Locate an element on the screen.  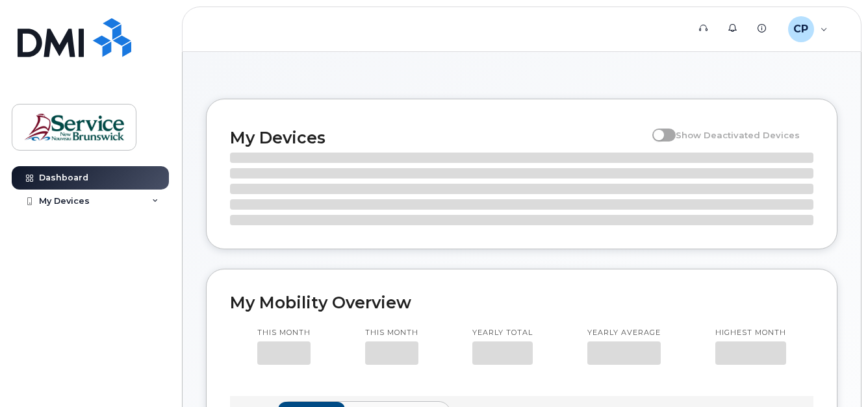
h2: My Devices is located at coordinates (438, 138).